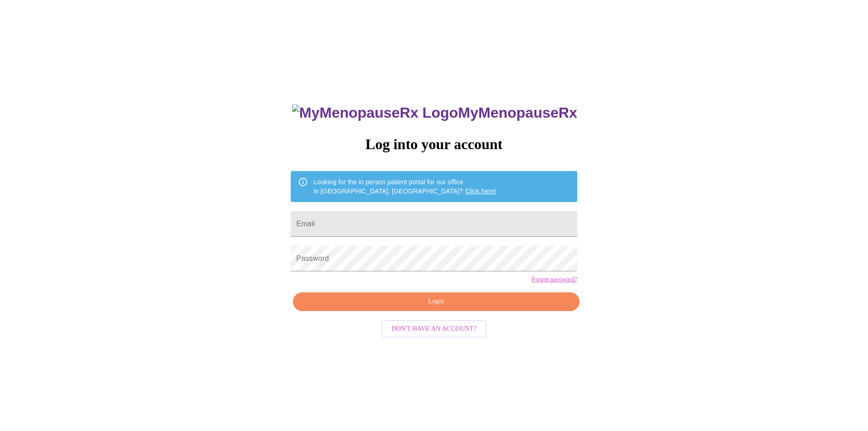 This screenshot has height=431, width=868. I want to click on span: Login, so click(436, 301).